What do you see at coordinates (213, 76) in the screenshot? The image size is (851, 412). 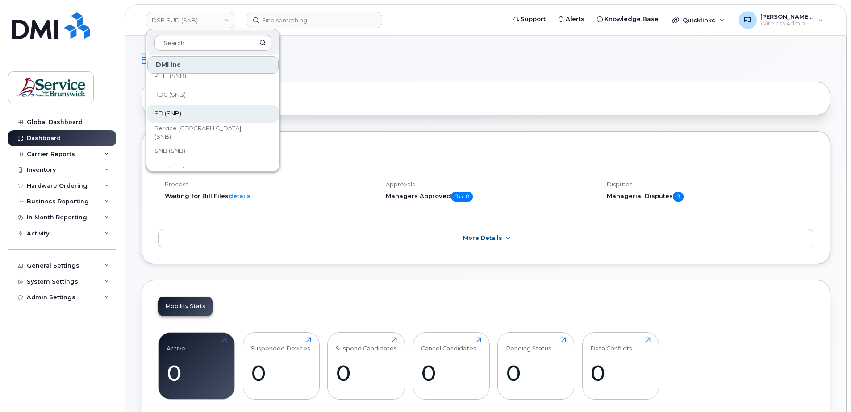 I see `a: PETL (SNB)` at bounding box center [213, 76].